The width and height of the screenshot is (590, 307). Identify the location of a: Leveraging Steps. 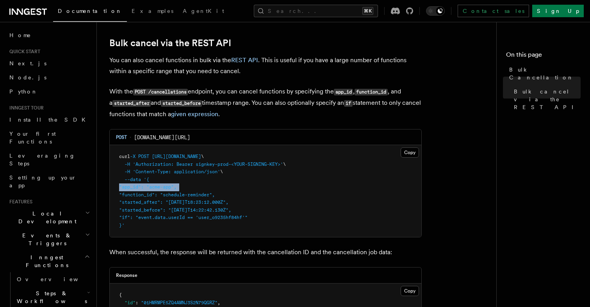
(49, 159).